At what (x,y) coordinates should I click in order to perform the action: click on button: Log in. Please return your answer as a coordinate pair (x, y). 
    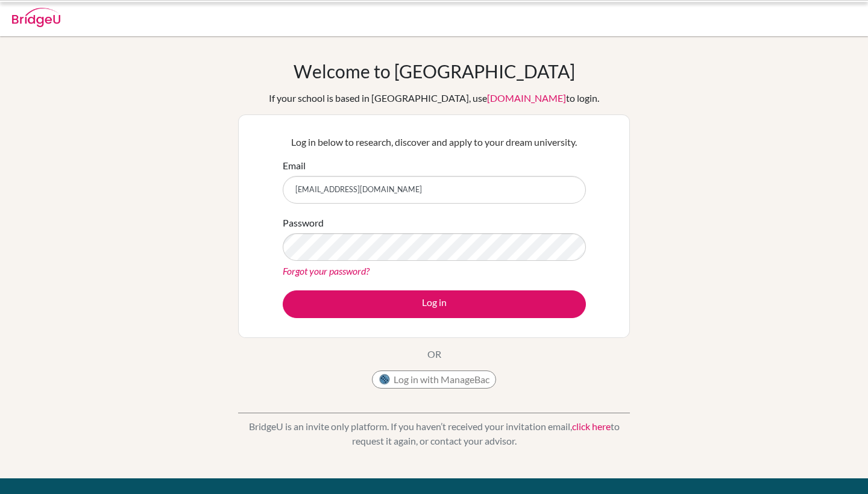
    Looking at the image, I should click on (434, 304).